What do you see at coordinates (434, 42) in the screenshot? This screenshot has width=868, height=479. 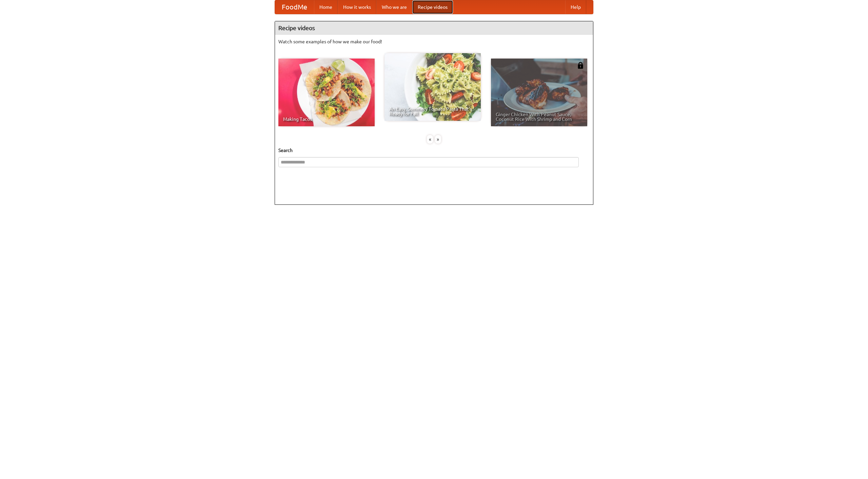 I see `p: Watch some examples of how we make our food!` at bounding box center [434, 42].